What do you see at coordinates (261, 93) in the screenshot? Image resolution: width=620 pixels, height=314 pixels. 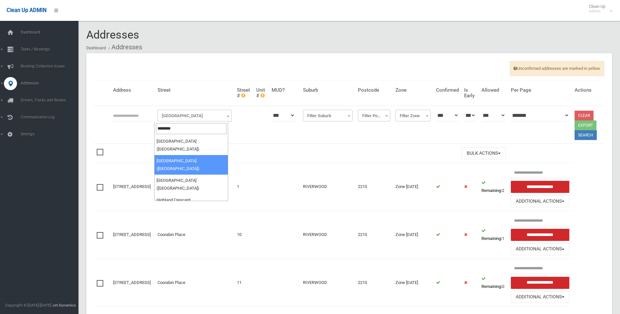 I see `h4: Unit #` at bounding box center [261, 93].